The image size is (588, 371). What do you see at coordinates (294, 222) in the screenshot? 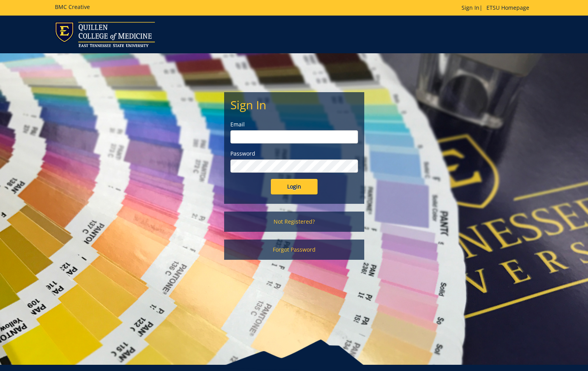
I see `a: Not Registered?` at bounding box center [294, 222].